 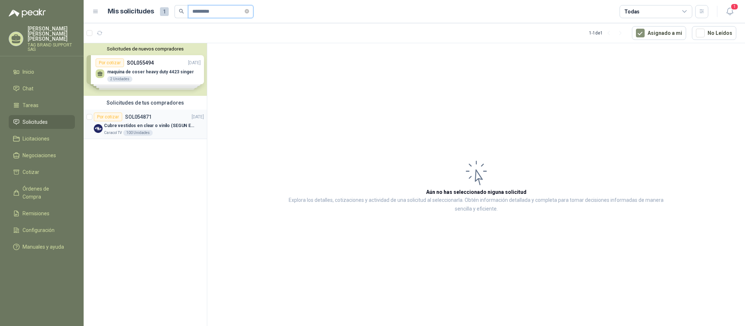 What do you see at coordinates (181, 11) in the screenshot?
I see `span: search` at bounding box center [181, 11].